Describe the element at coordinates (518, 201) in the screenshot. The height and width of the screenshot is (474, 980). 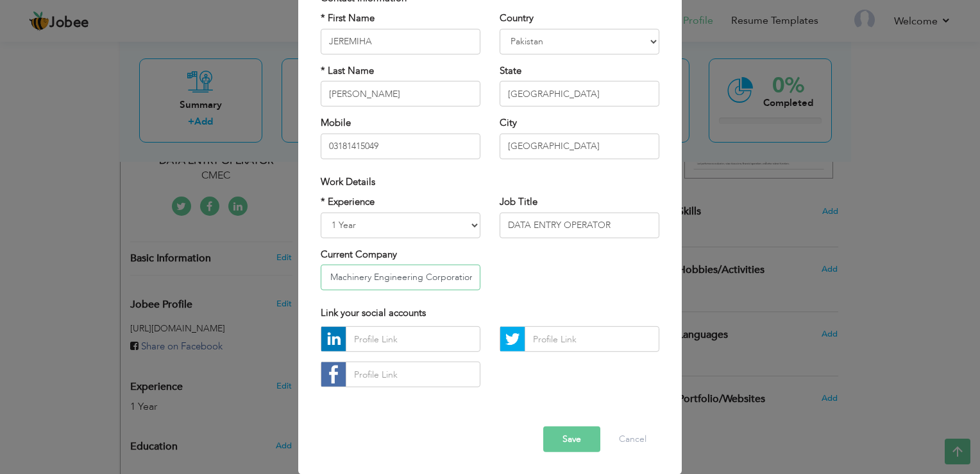
I see `label: Job Title` at that location.